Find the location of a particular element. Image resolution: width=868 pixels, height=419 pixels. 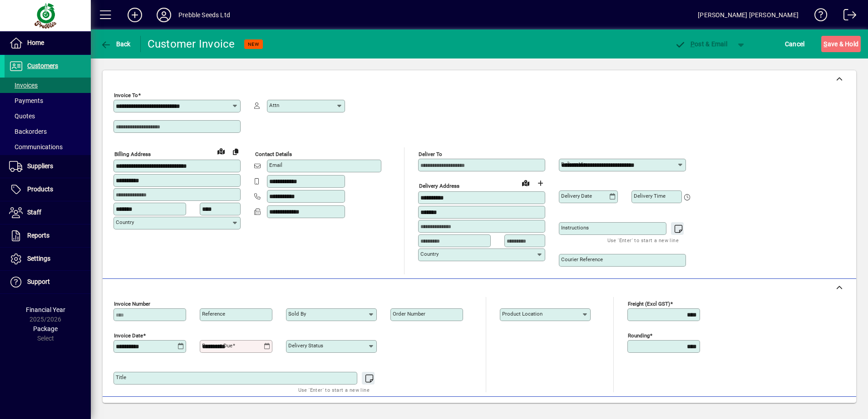

a: Logout is located at coordinates (847, 16).